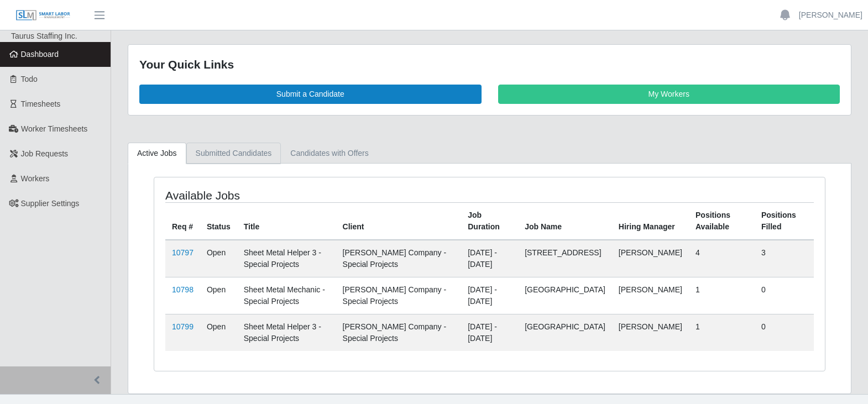  I want to click on img: SLM Logo, so click(43, 15).